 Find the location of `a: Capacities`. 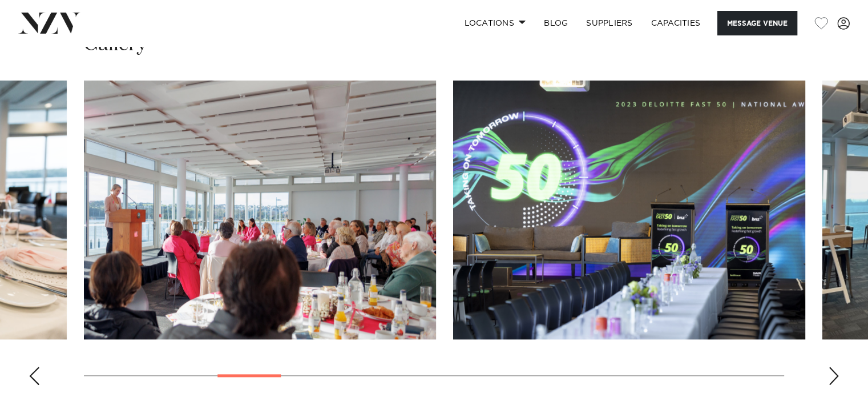

a: Capacities is located at coordinates (676, 23).